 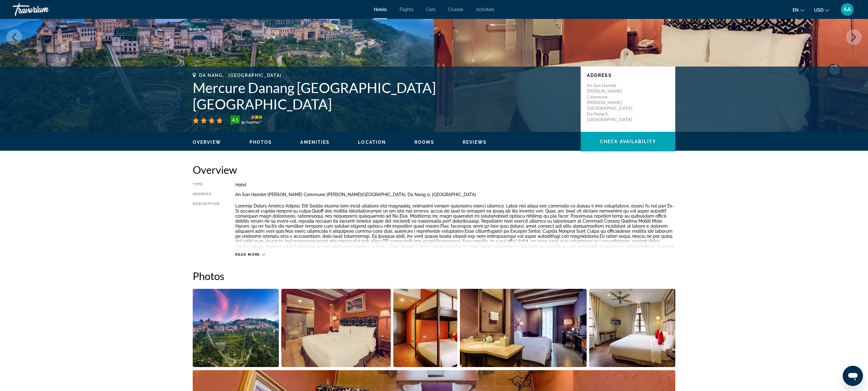 What do you see at coordinates (485, 10) in the screenshot?
I see `a: Activities` at bounding box center [485, 10].